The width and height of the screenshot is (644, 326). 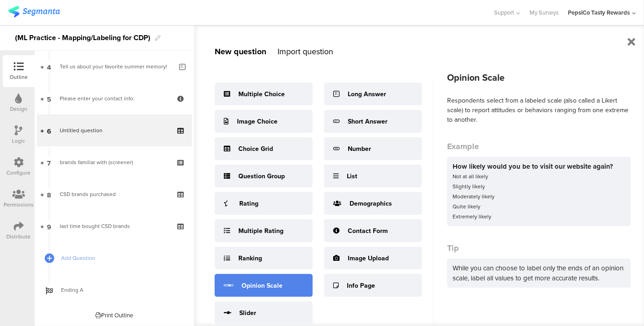 I want to click on div: Example, so click(x=538, y=146).